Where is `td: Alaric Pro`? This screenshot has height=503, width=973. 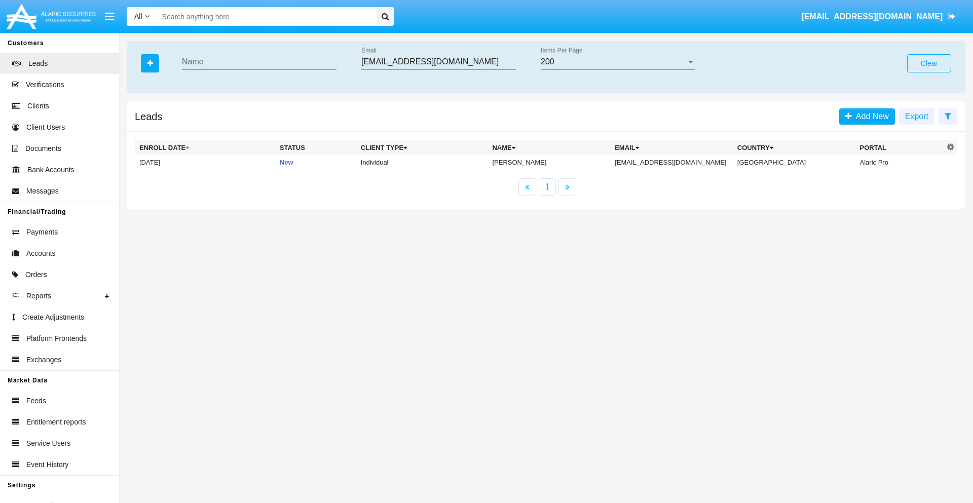 td: Alaric Pro is located at coordinates (900, 163).